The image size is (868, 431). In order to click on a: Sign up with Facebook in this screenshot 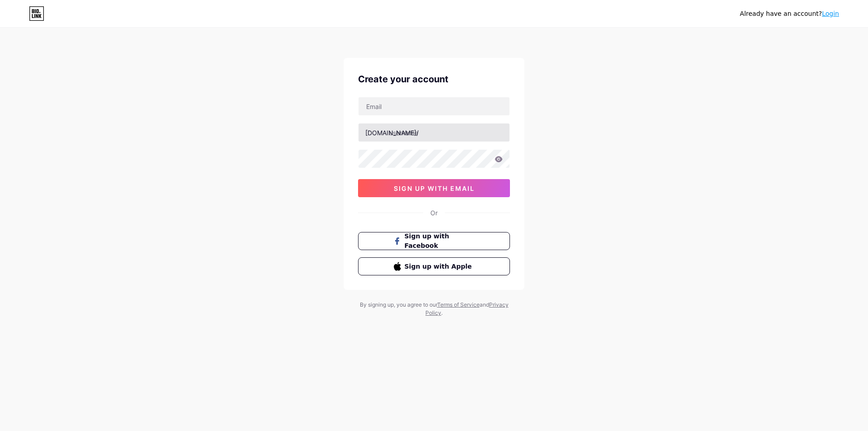, I will do `click(434, 241)`.